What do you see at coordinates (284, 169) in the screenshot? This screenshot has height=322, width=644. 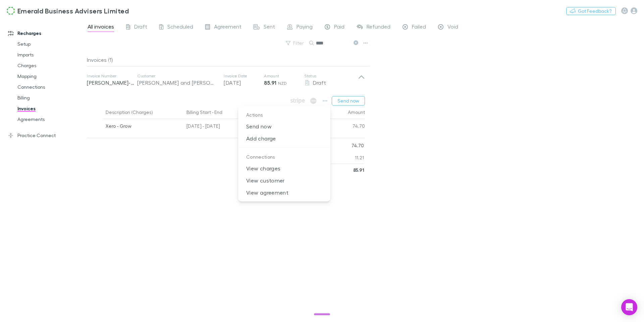 I see `a: View charges` at bounding box center [284, 169].